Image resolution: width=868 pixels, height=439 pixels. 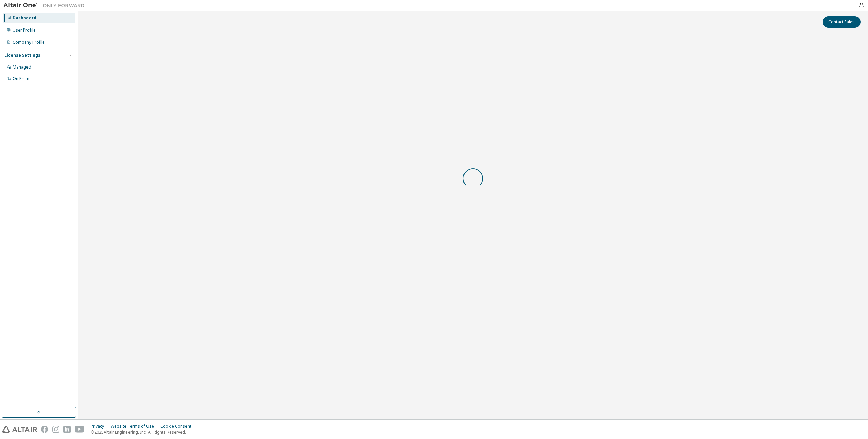 What do you see at coordinates (79, 429) in the screenshot?
I see `img: youtube.svg` at bounding box center [79, 429].